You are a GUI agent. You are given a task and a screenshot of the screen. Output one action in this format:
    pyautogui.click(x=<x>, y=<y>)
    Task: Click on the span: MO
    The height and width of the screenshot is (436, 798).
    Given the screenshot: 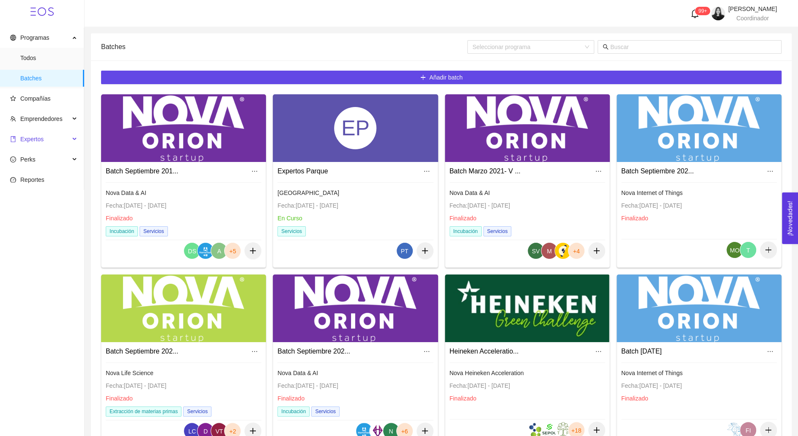 What is the action you would take?
    pyautogui.click(x=735, y=250)
    